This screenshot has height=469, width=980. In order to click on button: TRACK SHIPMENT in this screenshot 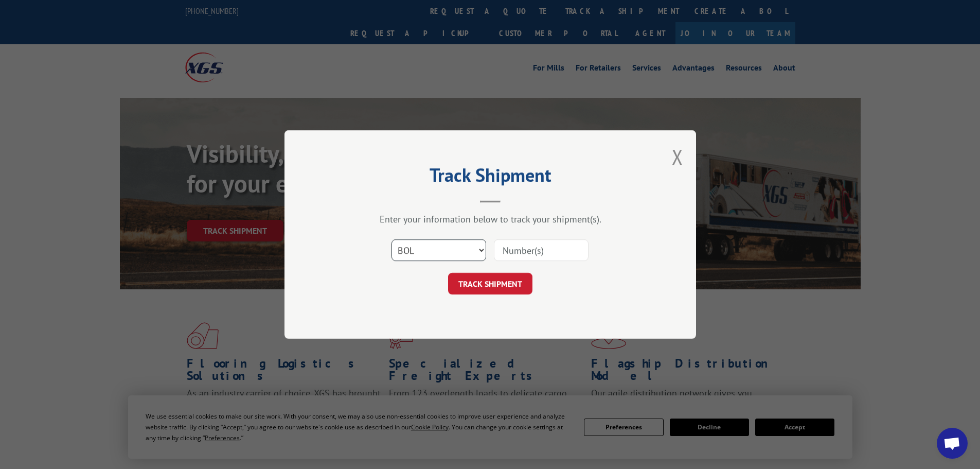, I will do `click(490, 283)`.